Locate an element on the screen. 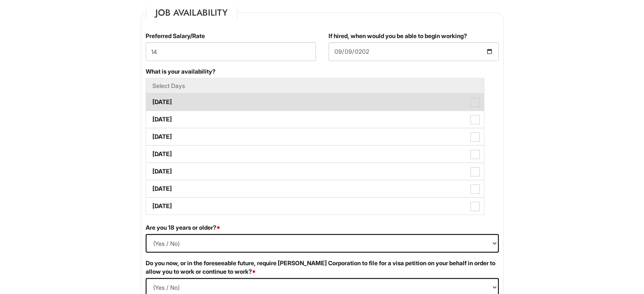 The width and height of the screenshot is (644, 294). label: If hired, when would you be able to begin working? is located at coordinates (397, 36).